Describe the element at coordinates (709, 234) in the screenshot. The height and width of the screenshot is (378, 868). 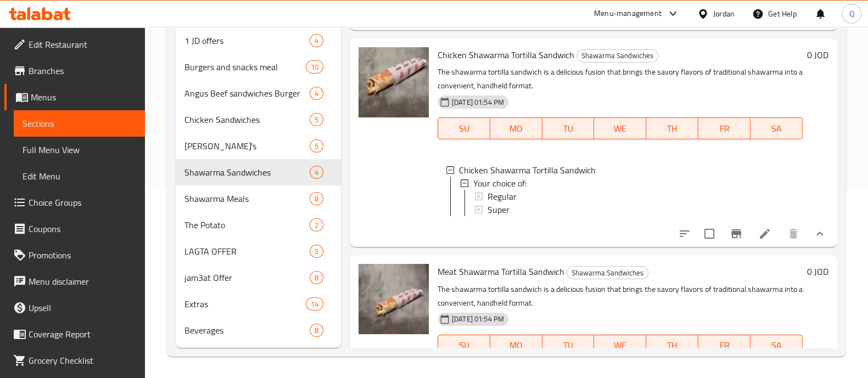
I see `span: Select to update` at that location.